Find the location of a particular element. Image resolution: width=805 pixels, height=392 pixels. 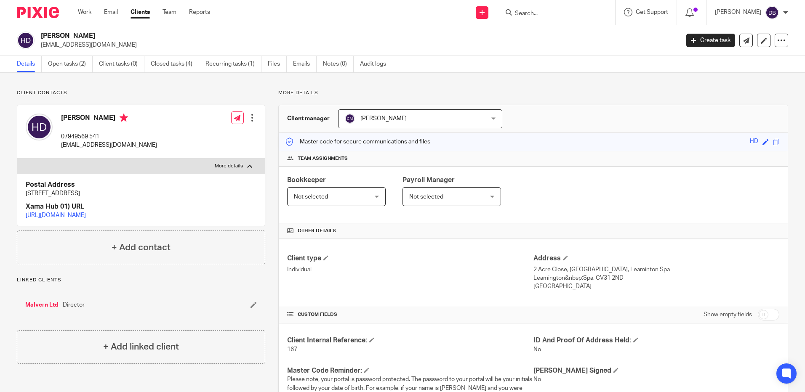

span: Payroll Manager is located at coordinates (429, 180).